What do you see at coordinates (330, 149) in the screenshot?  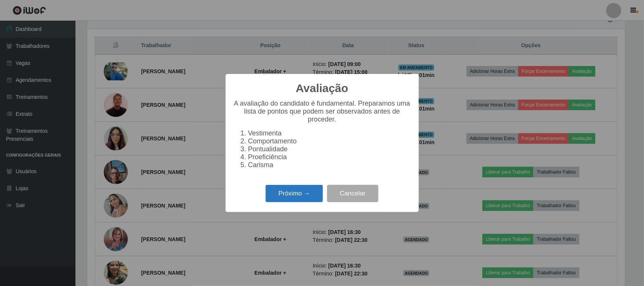 I see `li: Pontualidade` at bounding box center [330, 149].